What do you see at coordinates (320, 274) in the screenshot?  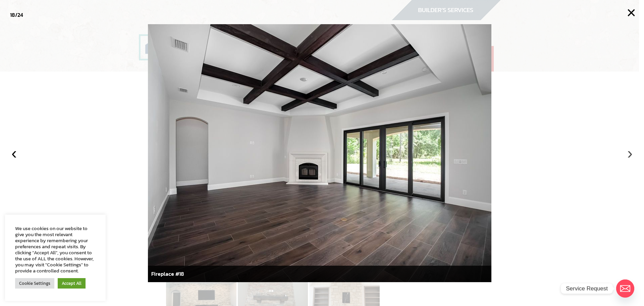 I see `div: Fireplace #18` at bounding box center [320, 274].